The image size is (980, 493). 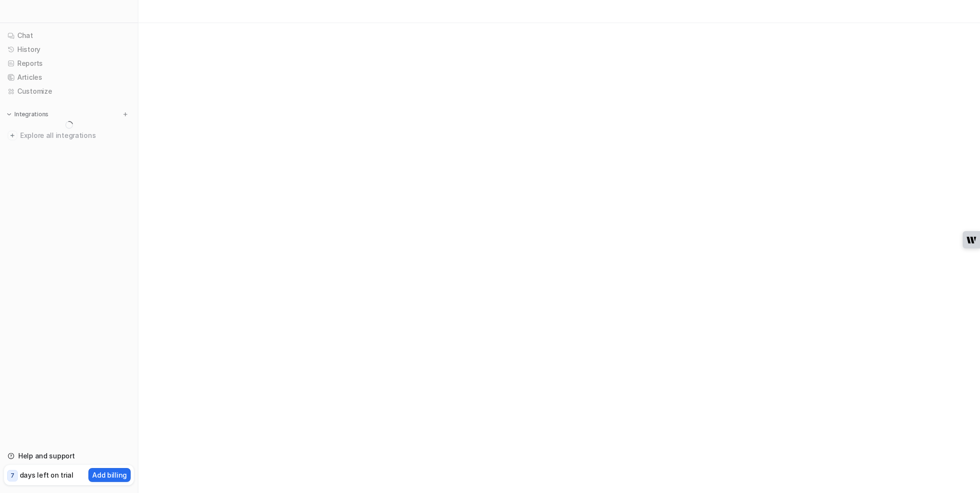 I want to click on a: Chat, so click(x=69, y=36).